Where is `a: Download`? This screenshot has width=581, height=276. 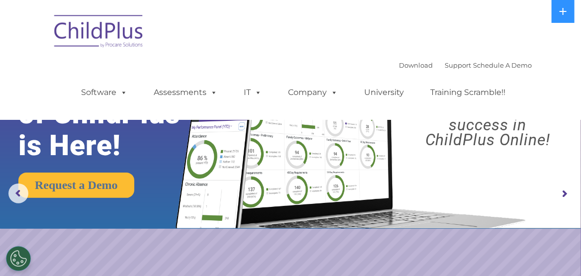 a: Download is located at coordinates (416, 65).